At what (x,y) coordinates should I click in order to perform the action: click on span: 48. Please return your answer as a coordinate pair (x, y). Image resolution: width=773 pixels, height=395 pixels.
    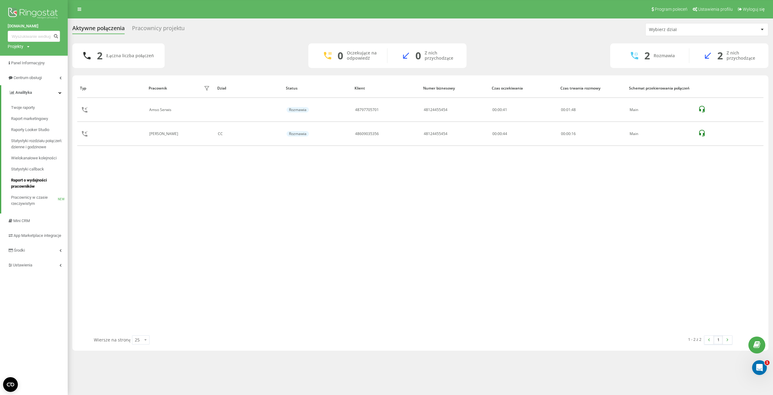
    Looking at the image, I should click on (573, 110).